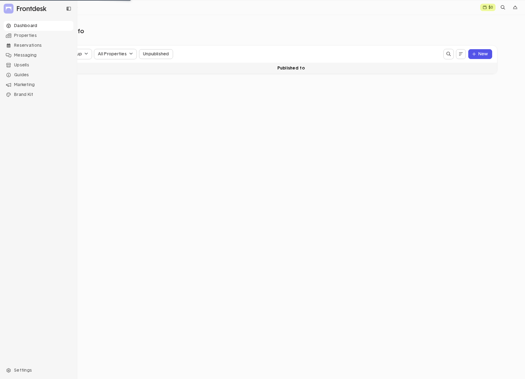  I want to click on div: Dashboard, so click(38, 26).